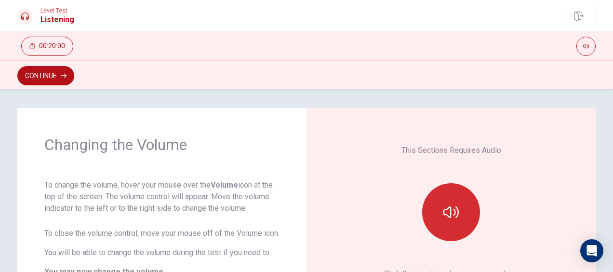  Describe the element at coordinates (52, 46) in the screenshot. I see `span: 00:20:00` at that location.